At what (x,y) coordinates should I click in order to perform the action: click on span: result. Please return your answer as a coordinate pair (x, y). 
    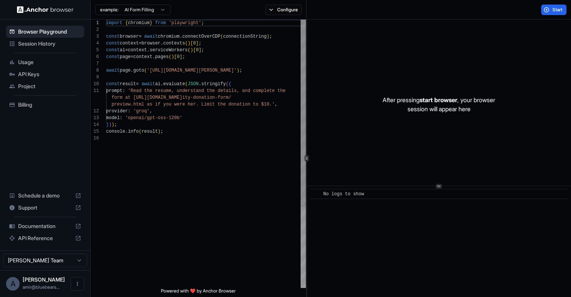
    Looking at the image, I should click on (128, 84).